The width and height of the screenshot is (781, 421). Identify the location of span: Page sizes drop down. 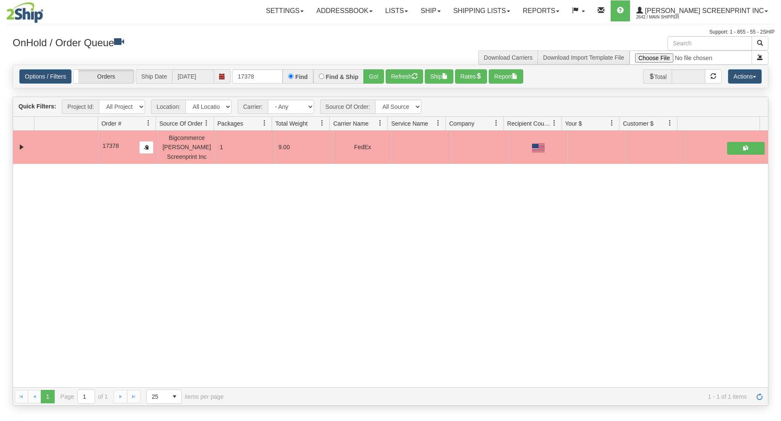
(164, 397).